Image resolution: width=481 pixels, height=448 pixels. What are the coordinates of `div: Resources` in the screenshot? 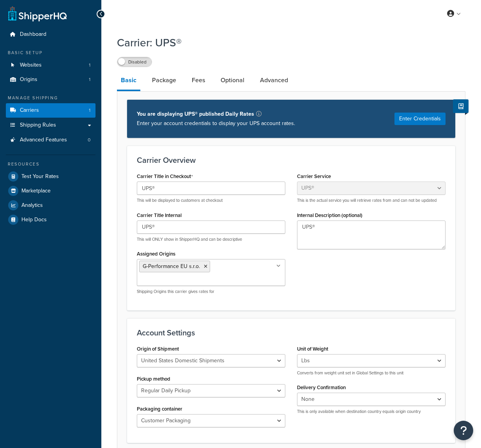 It's located at (51, 164).